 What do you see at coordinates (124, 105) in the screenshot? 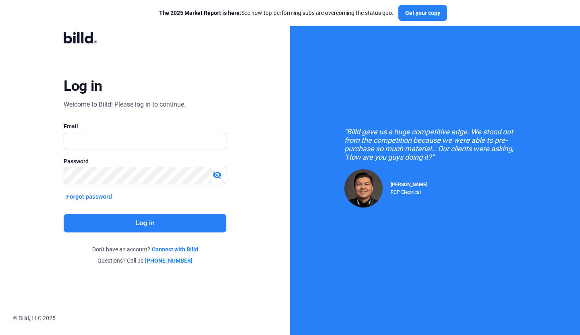
I see `div: Welcome to Billd! Please log in to continue.` at bounding box center [124, 105].